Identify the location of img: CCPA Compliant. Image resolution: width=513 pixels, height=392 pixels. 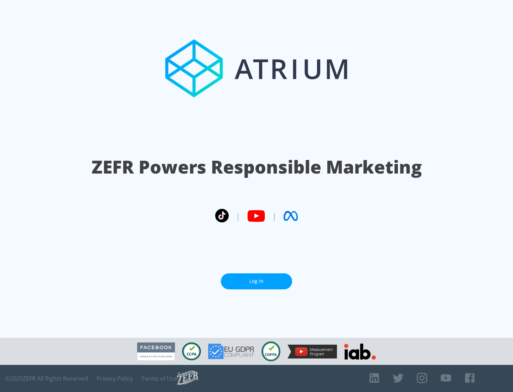
(191, 351).